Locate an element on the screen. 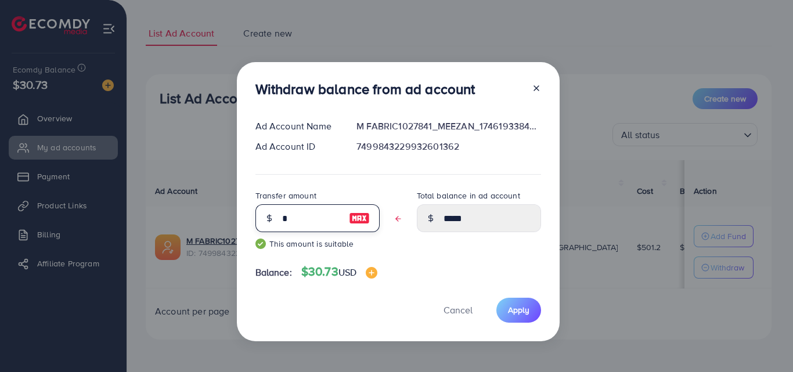  h4: $30.73 is located at coordinates (339, 272).